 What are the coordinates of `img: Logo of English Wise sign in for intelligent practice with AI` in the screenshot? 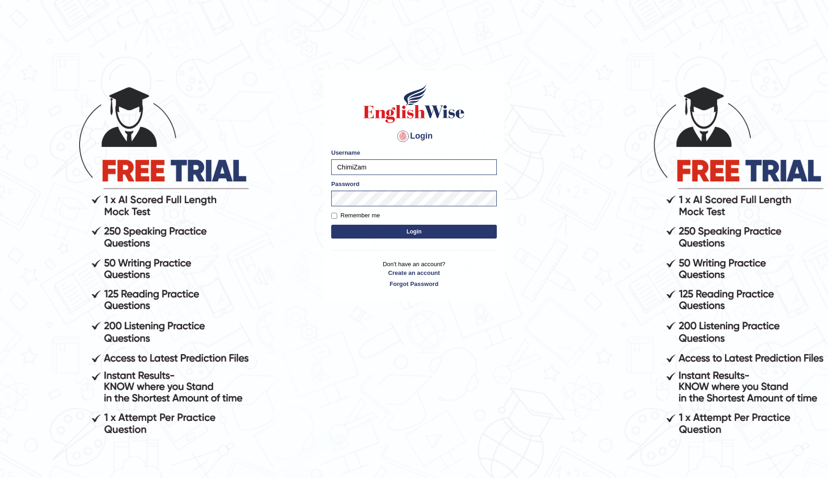 It's located at (414, 104).